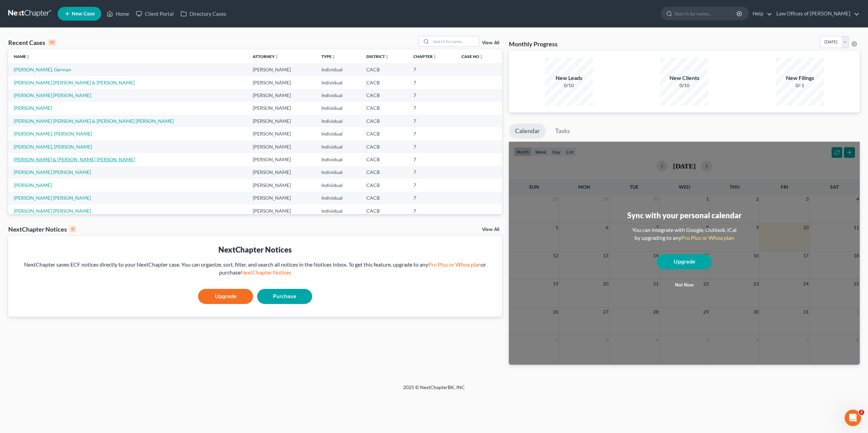 The width and height of the screenshot is (868, 433). What do you see at coordinates (155, 14) in the screenshot?
I see `a: Client Portal` at bounding box center [155, 14].